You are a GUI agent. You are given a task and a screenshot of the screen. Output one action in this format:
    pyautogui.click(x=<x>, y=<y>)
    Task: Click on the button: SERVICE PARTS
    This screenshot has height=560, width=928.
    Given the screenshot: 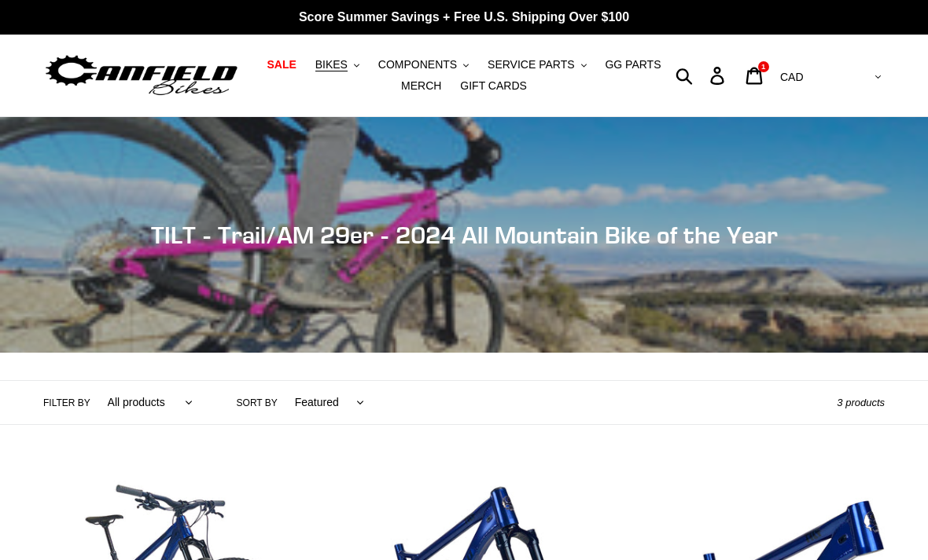 What is the action you would take?
    pyautogui.click(x=537, y=65)
    